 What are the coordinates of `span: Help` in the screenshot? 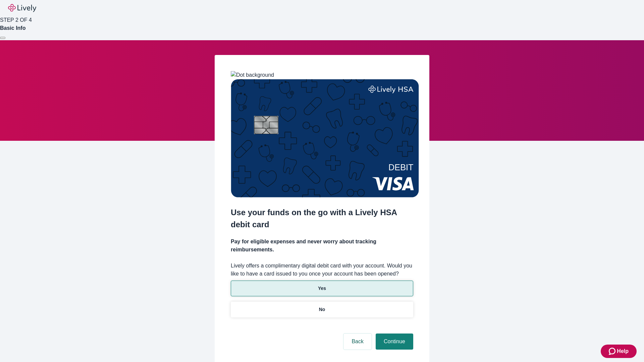 It's located at (623, 351).